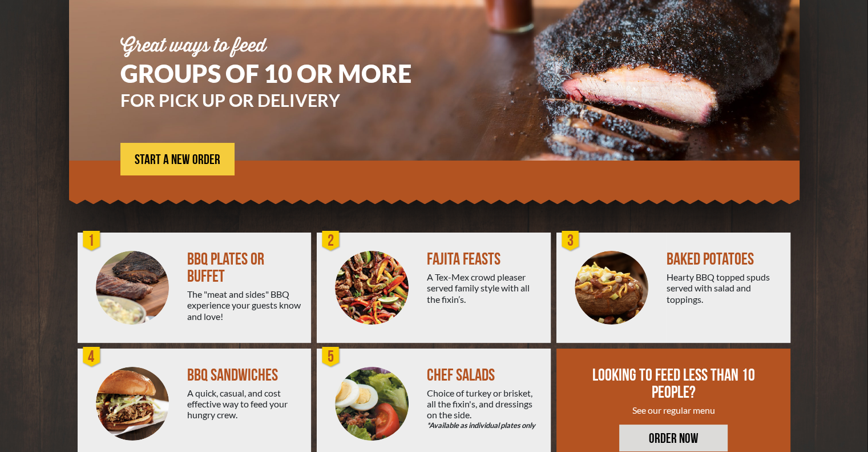  I want to click on img: PEJ-BBQ-Buffet.png, so click(132, 288).